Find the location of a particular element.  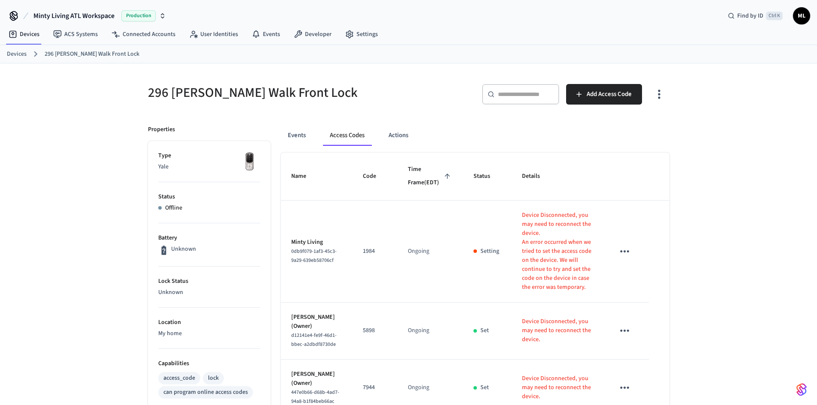

span: Find by ID is located at coordinates (750, 16).